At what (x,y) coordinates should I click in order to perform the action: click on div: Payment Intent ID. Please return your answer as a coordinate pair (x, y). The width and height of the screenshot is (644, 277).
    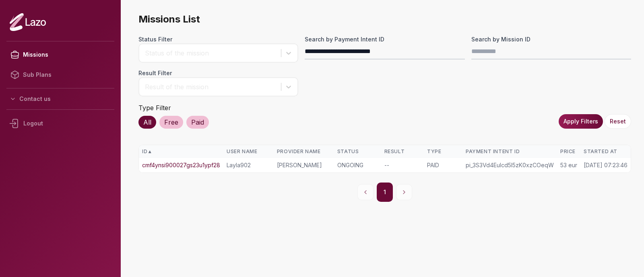
    Looking at the image, I should click on (509, 152).